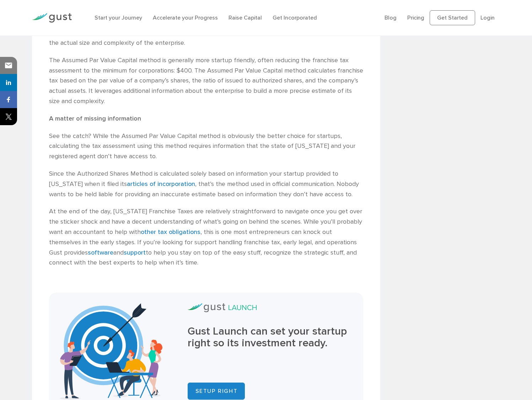  I want to click on a: software, so click(101, 253).